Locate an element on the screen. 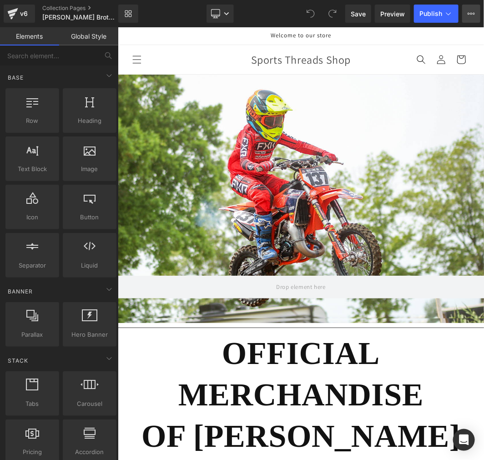  span: Heading is located at coordinates (90, 121).